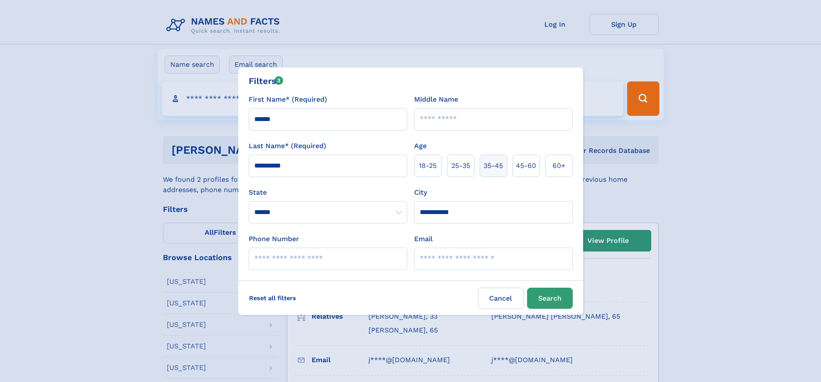  What do you see at coordinates (550, 298) in the screenshot?
I see `button: Search` at bounding box center [550, 298].